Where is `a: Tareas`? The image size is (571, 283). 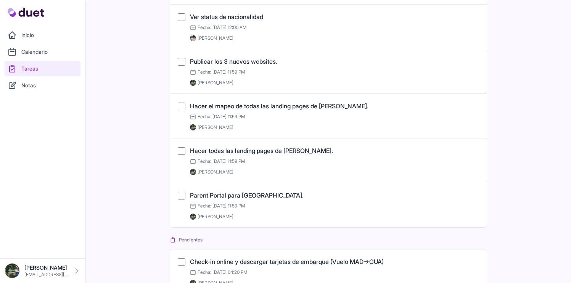 a: Tareas is located at coordinates (42, 69).